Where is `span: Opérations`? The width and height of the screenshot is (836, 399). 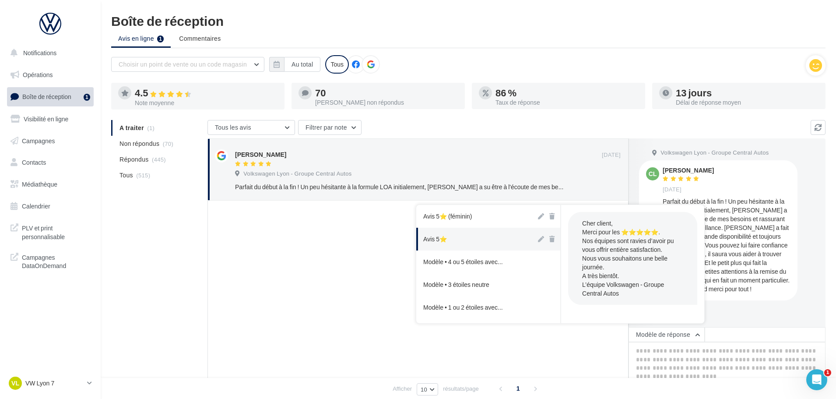
span: Opérations is located at coordinates (38, 74).